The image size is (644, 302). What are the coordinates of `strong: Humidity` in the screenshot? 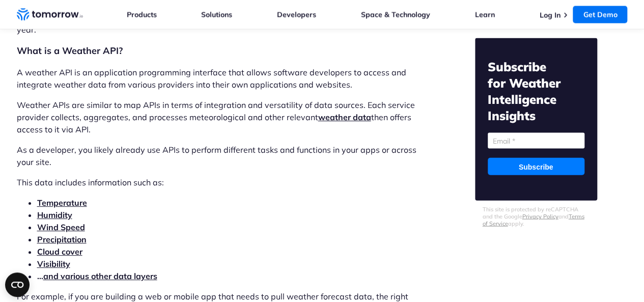 It's located at (54, 215).